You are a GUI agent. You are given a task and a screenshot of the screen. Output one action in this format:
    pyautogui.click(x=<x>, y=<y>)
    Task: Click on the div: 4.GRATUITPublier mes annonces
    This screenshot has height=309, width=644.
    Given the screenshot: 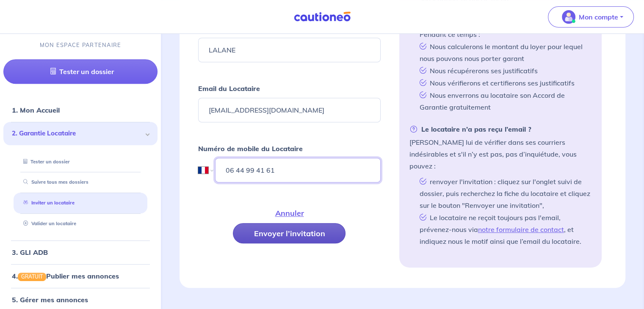 What is the action you would take?
    pyautogui.click(x=81, y=276)
    